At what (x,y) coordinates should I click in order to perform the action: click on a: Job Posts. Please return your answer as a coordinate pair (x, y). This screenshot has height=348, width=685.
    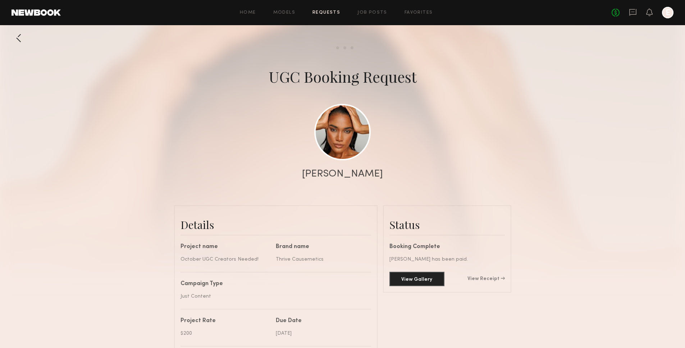
    Looking at the image, I should click on (372, 13).